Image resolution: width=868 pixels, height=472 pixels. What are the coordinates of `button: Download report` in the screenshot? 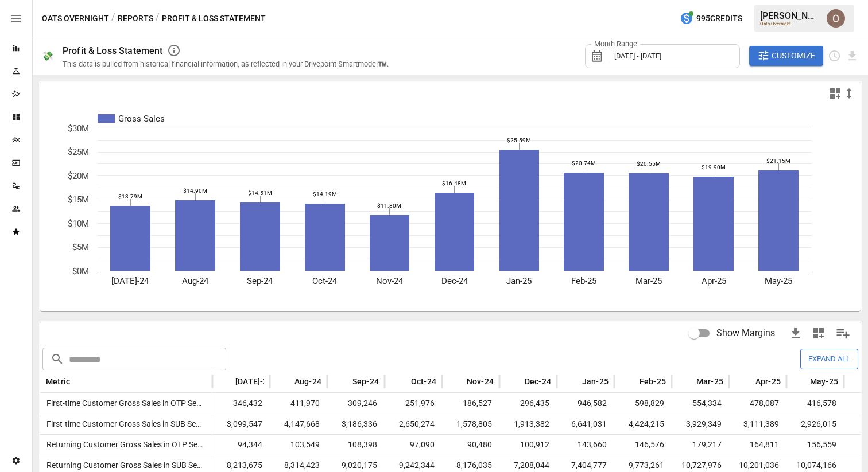 It's located at (852, 56).